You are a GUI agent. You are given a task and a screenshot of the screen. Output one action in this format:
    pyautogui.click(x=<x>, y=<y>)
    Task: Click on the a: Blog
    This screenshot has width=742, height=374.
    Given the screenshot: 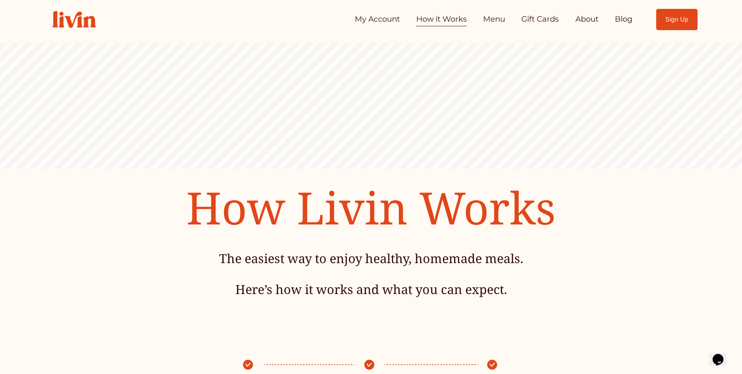 What is the action you would take?
    pyautogui.click(x=624, y=19)
    